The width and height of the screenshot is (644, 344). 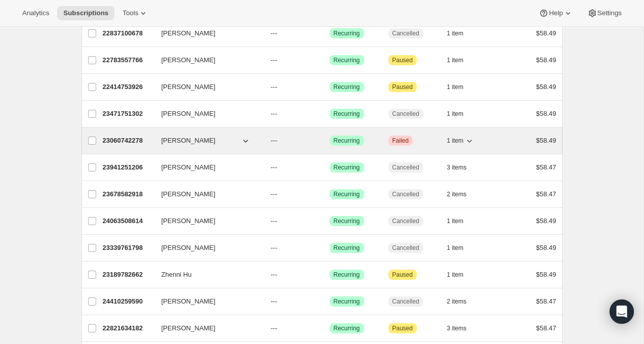 I want to click on button: Help, so click(x=555, y=13).